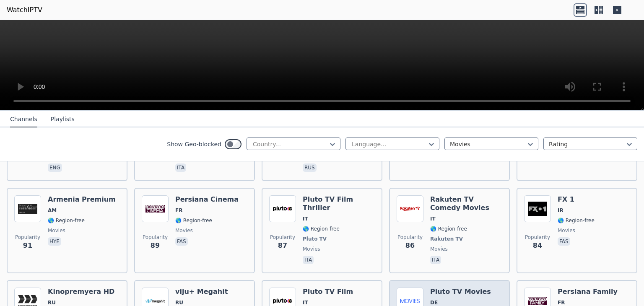  I want to click on img: Armenia Premium, so click(27, 209).